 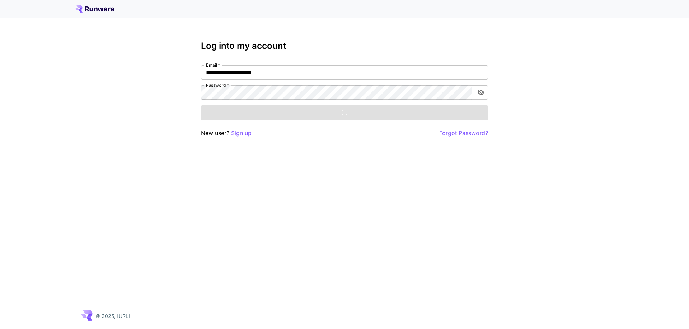 I want to click on button: toggle password visibility, so click(x=481, y=93).